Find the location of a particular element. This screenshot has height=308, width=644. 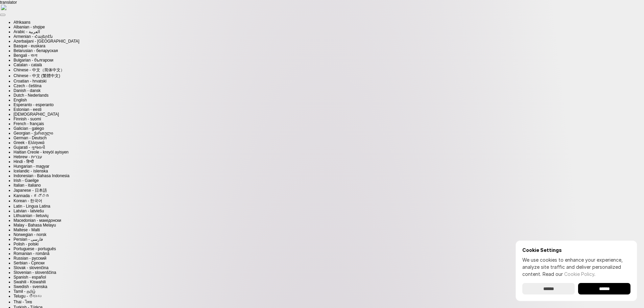

a: Serbian - Српски is located at coordinates (29, 263).